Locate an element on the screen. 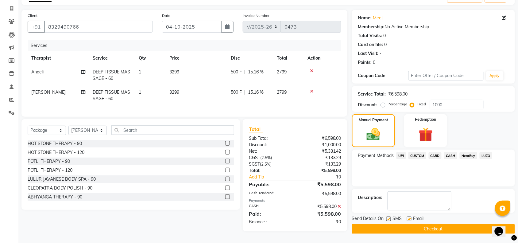 Image resolution: width=518 pixels, height=243 pixels. div: HOT STONE THERAPY - 90 is located at coordinates (55, 143).